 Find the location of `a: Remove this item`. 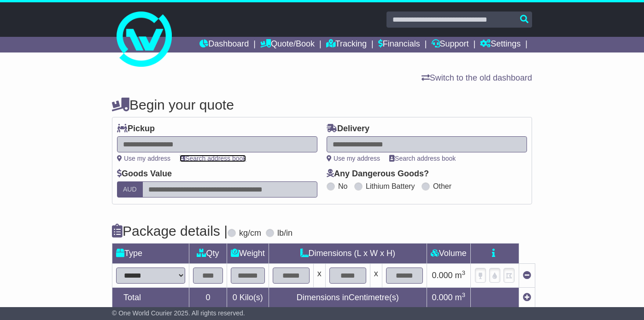

a: Remove this item is located at coordinates (527, 275).